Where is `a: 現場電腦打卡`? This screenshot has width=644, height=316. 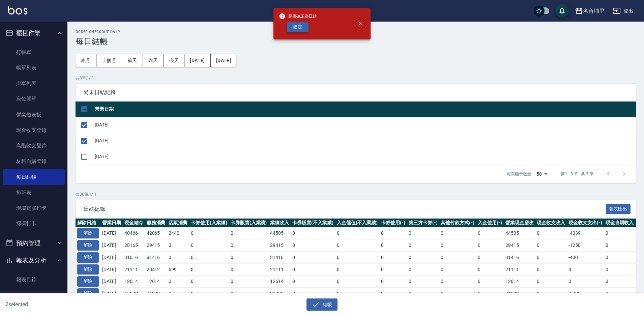
a: 現場電腦打卡 is located at coordinates (34, 208).